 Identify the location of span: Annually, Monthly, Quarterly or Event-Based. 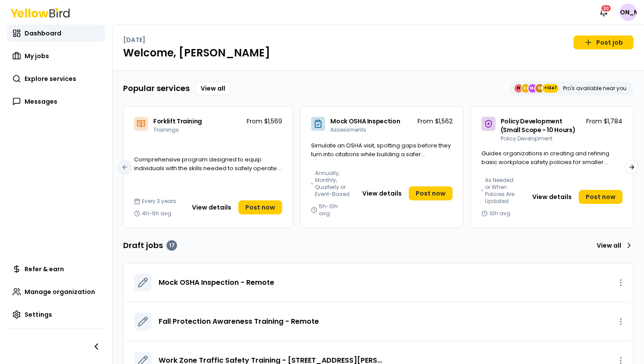
(332, 184).